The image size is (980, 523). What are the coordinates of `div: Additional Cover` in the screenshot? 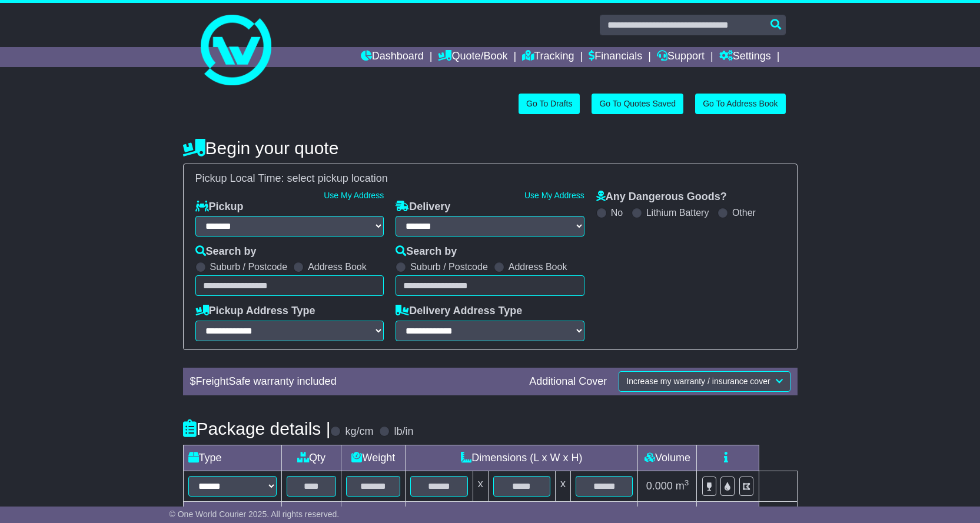 It's located at (568, 382).